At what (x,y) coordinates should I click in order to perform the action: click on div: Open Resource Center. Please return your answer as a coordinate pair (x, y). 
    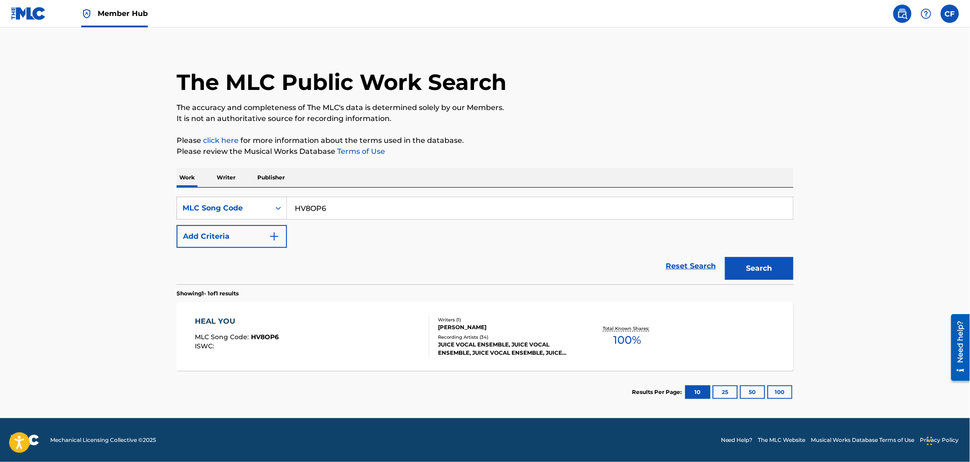
    Looking at the image, I should click on (16, 36).